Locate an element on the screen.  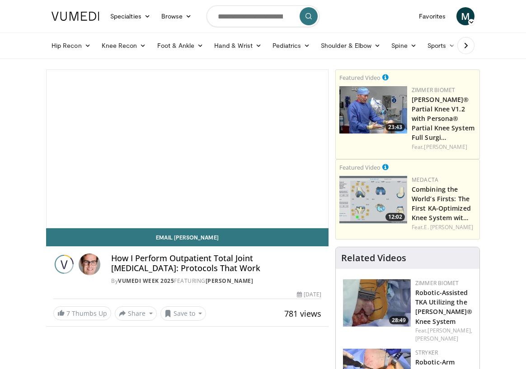
a: Hand & Wrist is located at coordinates (238, 46).